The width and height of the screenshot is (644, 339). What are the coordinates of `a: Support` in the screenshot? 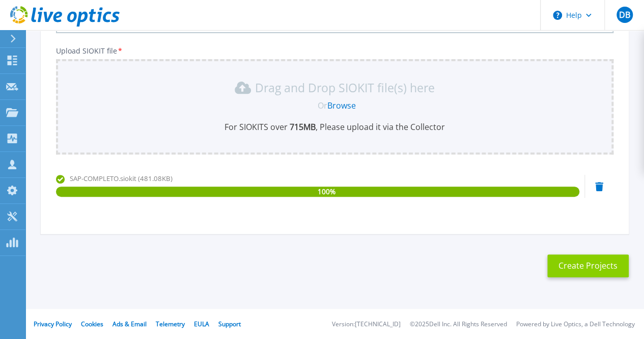 It's located at (230, 323).